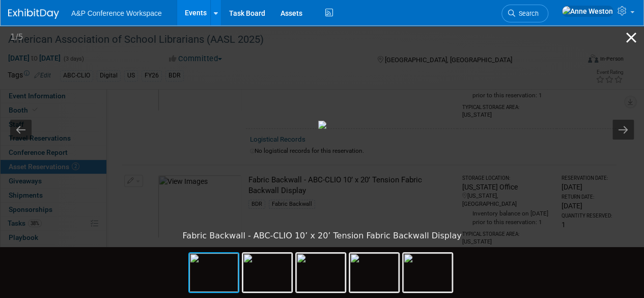  What do you see at coordinates (117, 13) in the screenshot?
I see `span: A&P Conference Workspace` at bounding box center [117, 13].